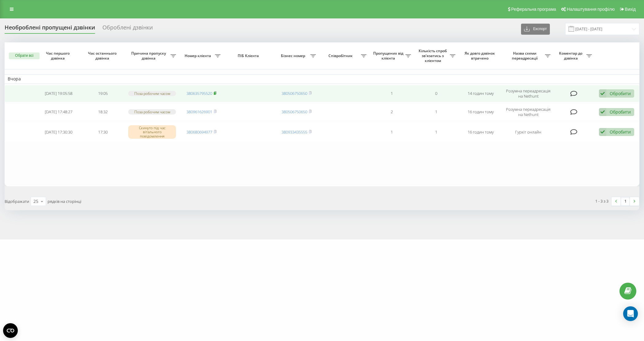 The height and width of the screenshot is (341, 644). I want to click on a: 380961626901, so click(199, 112).